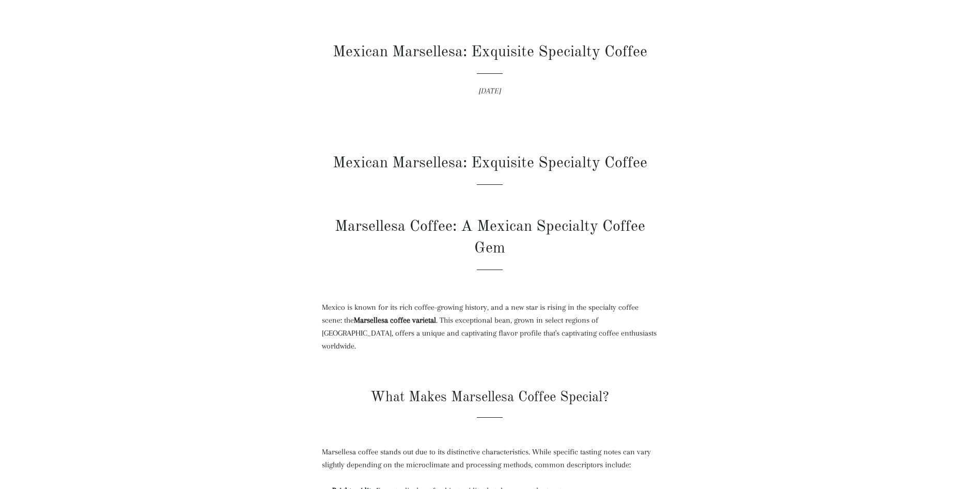  I want to click on h2: What Makes Marsellesa Coffee Special?, so click(490, 403).